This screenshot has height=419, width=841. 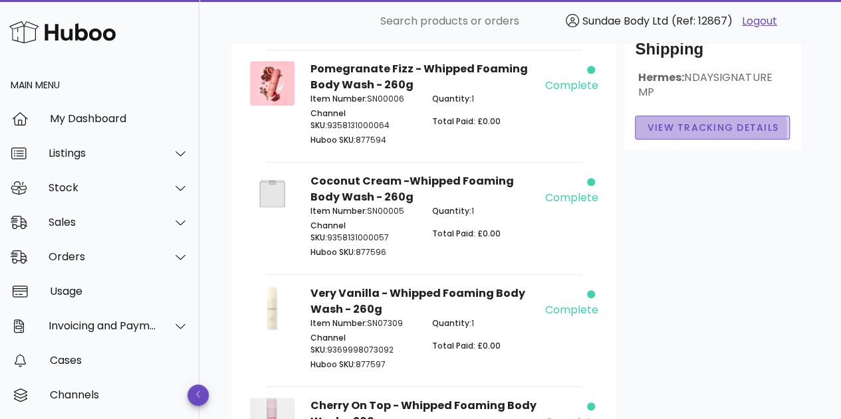 I want to click on div: My Dashboard, so click(x=119, y=118).